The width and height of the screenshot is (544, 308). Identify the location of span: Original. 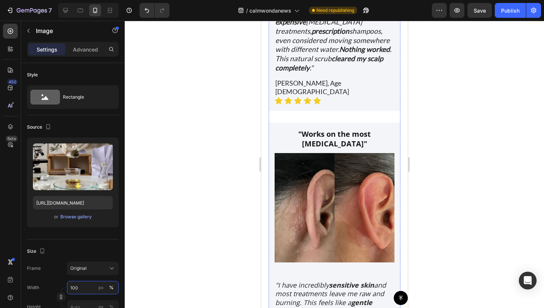
(79, 268).